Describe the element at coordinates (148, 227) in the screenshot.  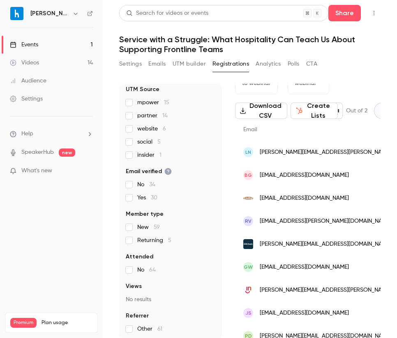
I see `span: New` at that location.